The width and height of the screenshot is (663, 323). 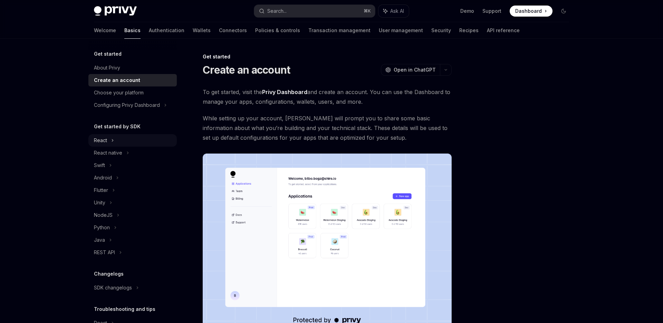 I want to click on button: Ask AI, so click(x=394, y=11).